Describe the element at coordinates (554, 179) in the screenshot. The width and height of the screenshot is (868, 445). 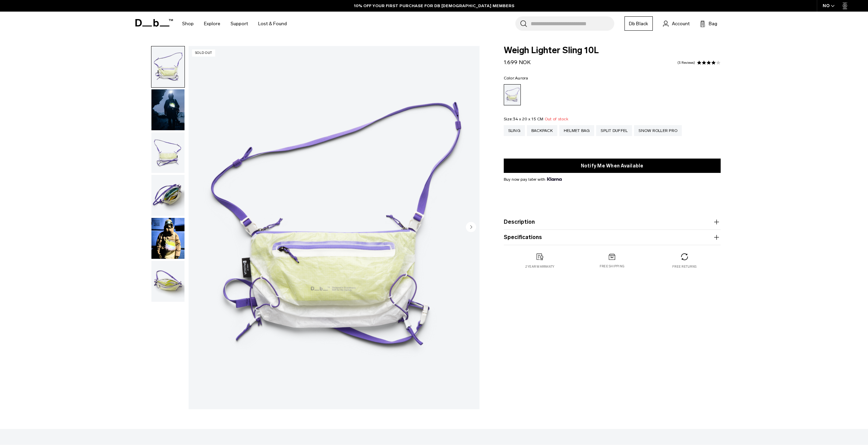
I see `img: {"height" => 20, "alt" => "Klarna"}` at that location.